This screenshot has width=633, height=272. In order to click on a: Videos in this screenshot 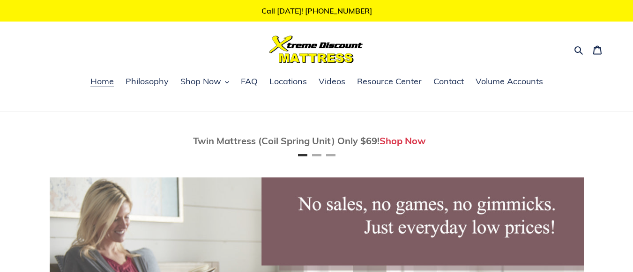, I will do `click(332, 82)`.